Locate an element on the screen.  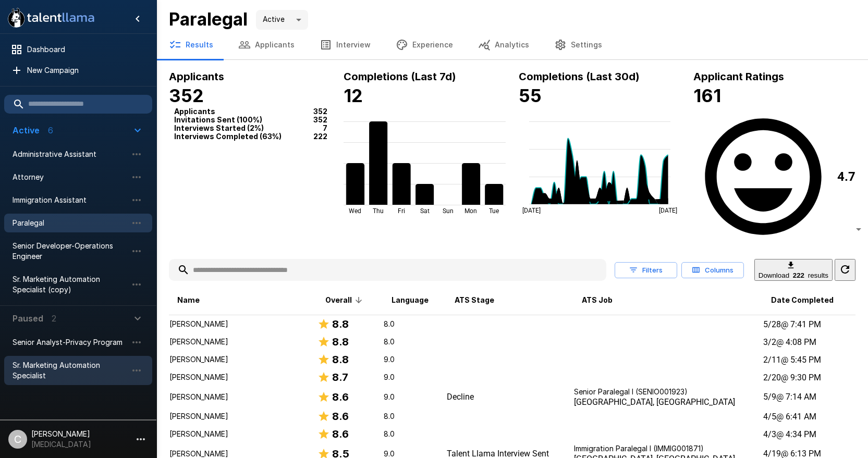
button: Filters is located at coordinates (646, 270).